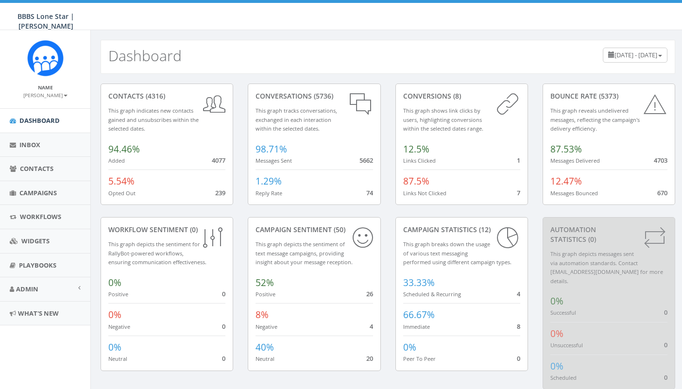  I want to click on span: 12.47%, so click(566, 181).